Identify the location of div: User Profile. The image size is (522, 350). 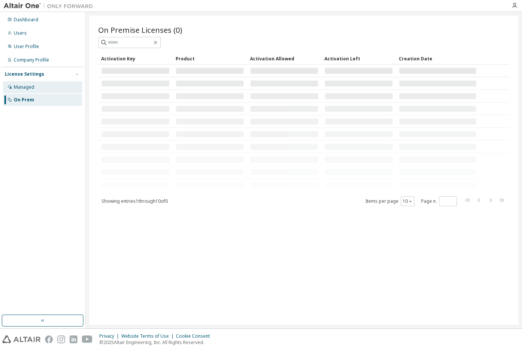
(26, 47).